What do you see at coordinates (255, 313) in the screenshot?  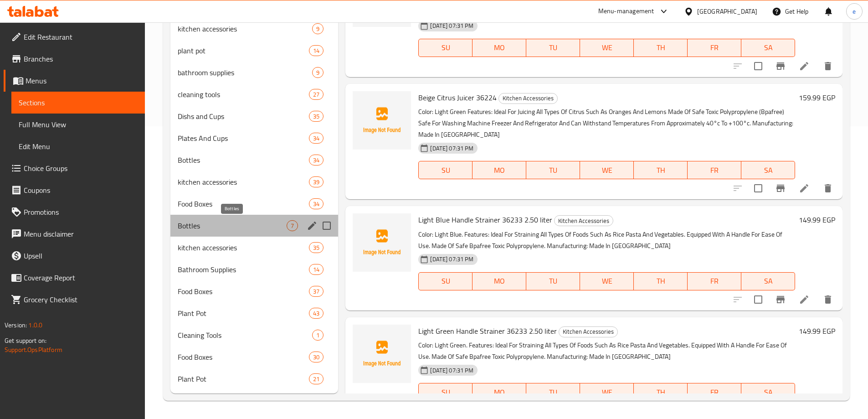 I see `div: Plant Pot43` at bounding box center [255, 313].